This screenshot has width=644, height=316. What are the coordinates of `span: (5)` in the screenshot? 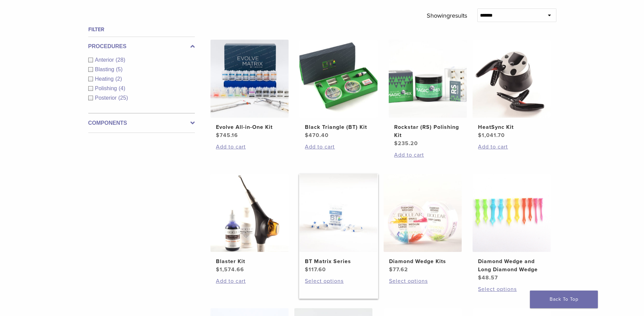 It's located at (119, 69).